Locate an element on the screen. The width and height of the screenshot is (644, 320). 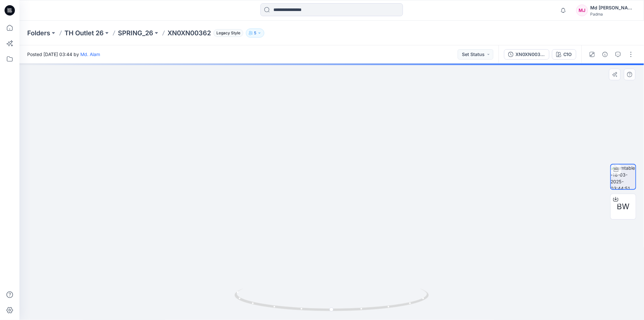
img: turntable-18-03-2025-03:44:51 is located at coordinates (623, 177).